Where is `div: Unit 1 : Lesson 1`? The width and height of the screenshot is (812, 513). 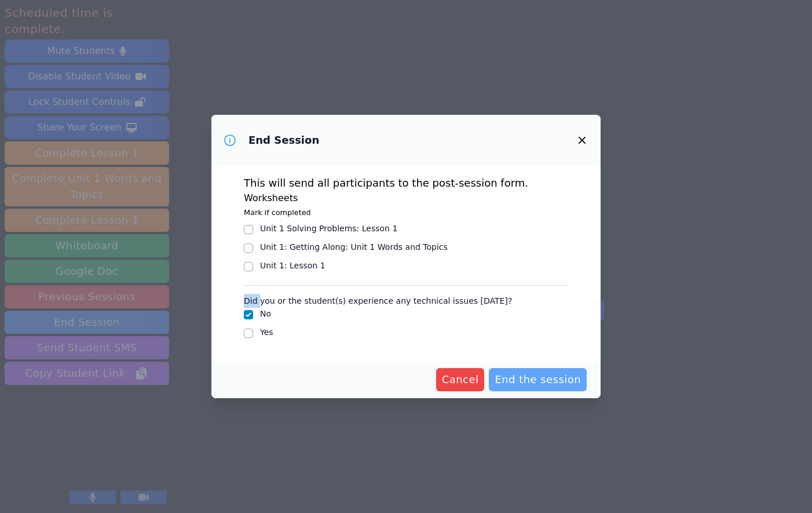 div: Unit 1 : Lesson 1 is located at coordinates (293, 266).